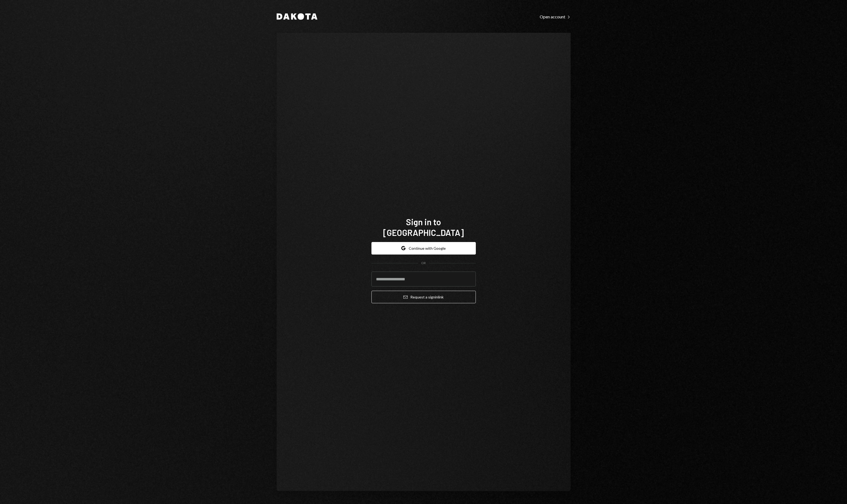 This screenshot has height=504, width=847. I want to click on button: Continue with Google, so click(424, 248).